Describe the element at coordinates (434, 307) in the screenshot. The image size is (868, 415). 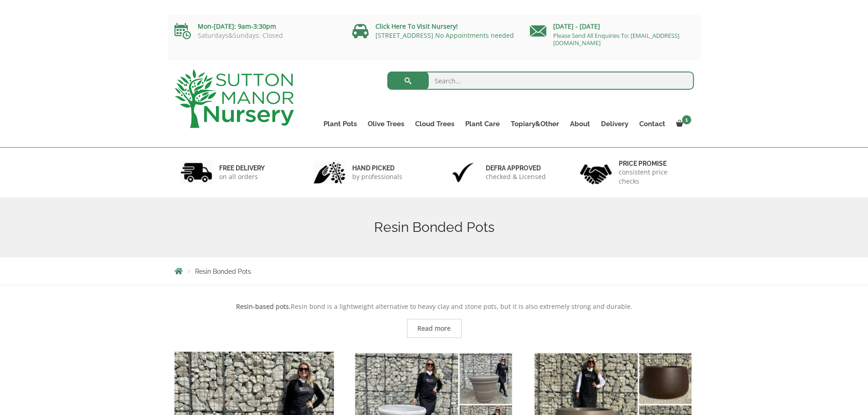
I see `p: Resin bond is a lightweight alternative to heavy clay and stone pots, but it is also extremely st...` at that location.